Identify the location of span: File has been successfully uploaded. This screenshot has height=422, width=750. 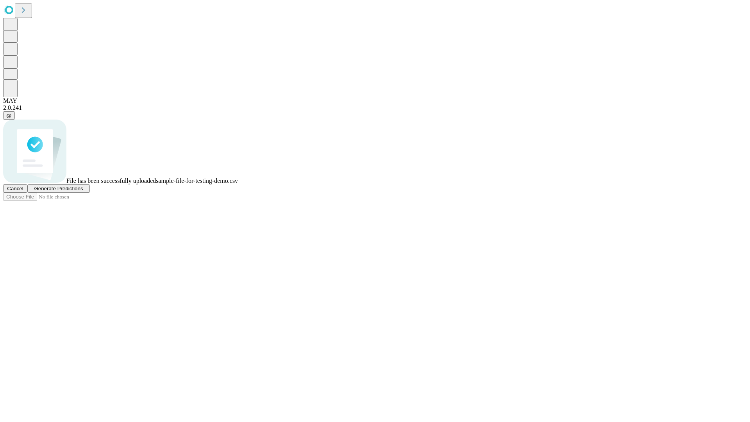
(111, 181).